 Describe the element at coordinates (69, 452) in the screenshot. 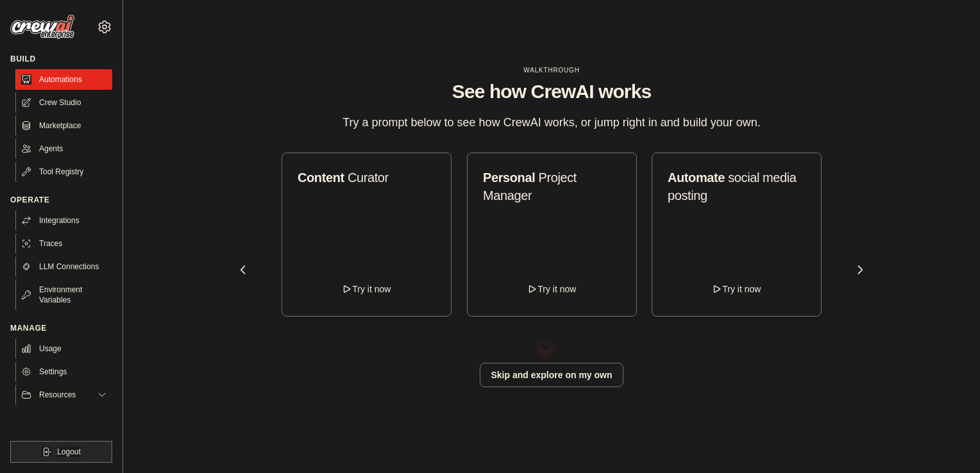

I see `span: Logout` at that location.